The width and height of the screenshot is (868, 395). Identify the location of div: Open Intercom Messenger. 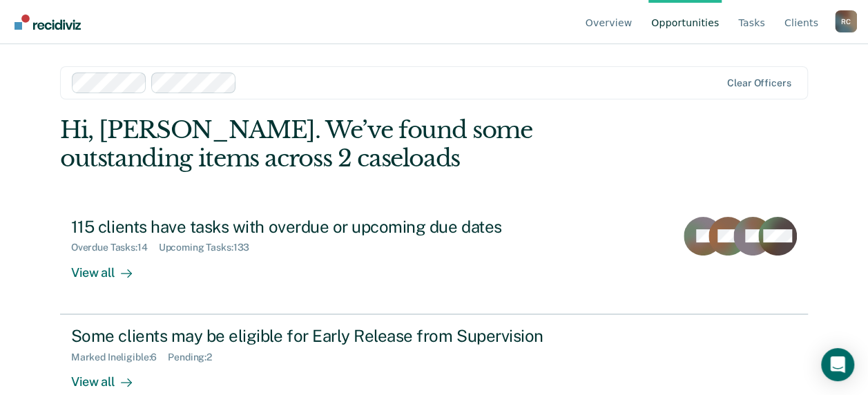
(838, 365).